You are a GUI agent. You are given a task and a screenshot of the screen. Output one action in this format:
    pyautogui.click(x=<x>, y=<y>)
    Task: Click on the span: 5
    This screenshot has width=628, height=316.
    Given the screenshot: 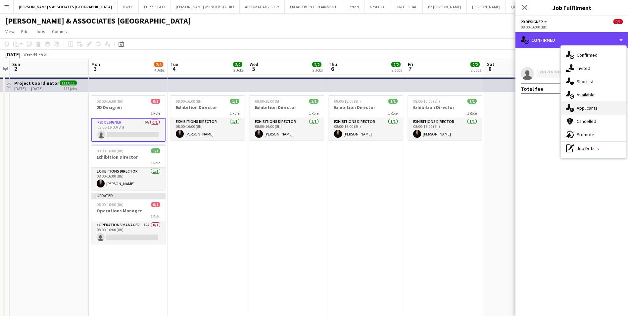 What is the action you would take?
    pyautogui.click(x=253, y=69)
    